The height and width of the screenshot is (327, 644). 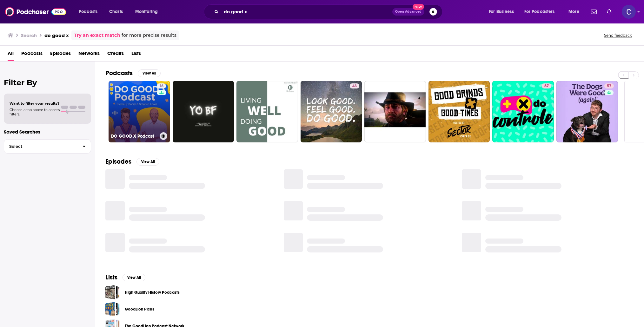 I want to click on span: For Podcasters, so click(x=539, y=12).